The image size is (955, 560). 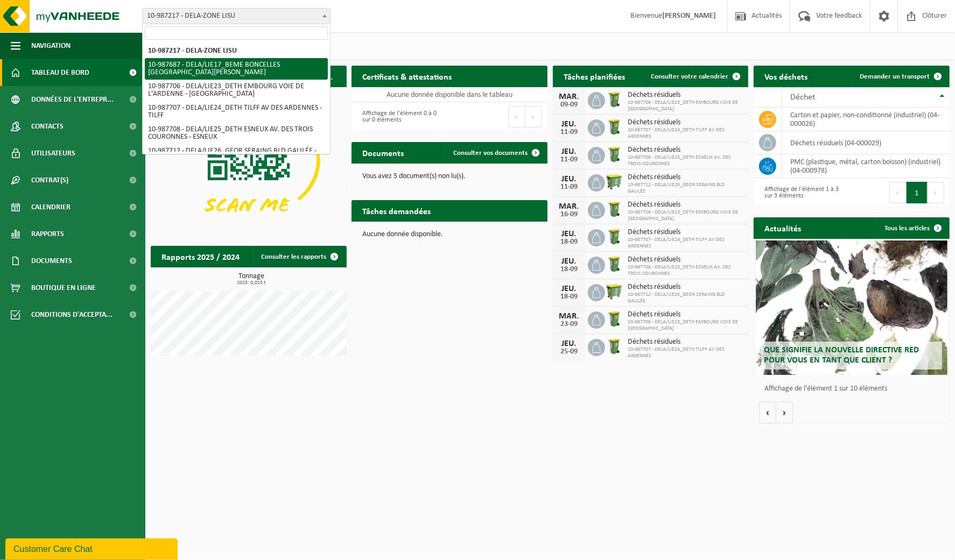 What do you see at coordinates (768, 413) in the screenshot?
I see `button: Vorige` at bounding box center [768, 413].